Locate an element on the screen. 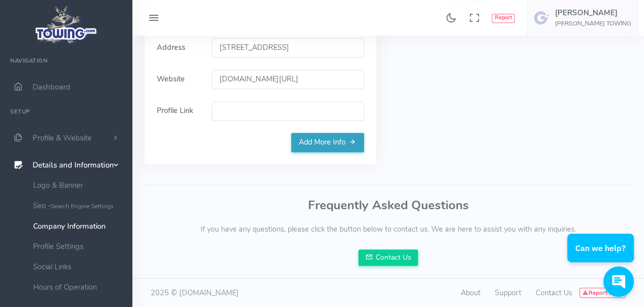 The width and height of the screenshot is (644, 307). label: Profile Link is located at coordinates (178, 111).